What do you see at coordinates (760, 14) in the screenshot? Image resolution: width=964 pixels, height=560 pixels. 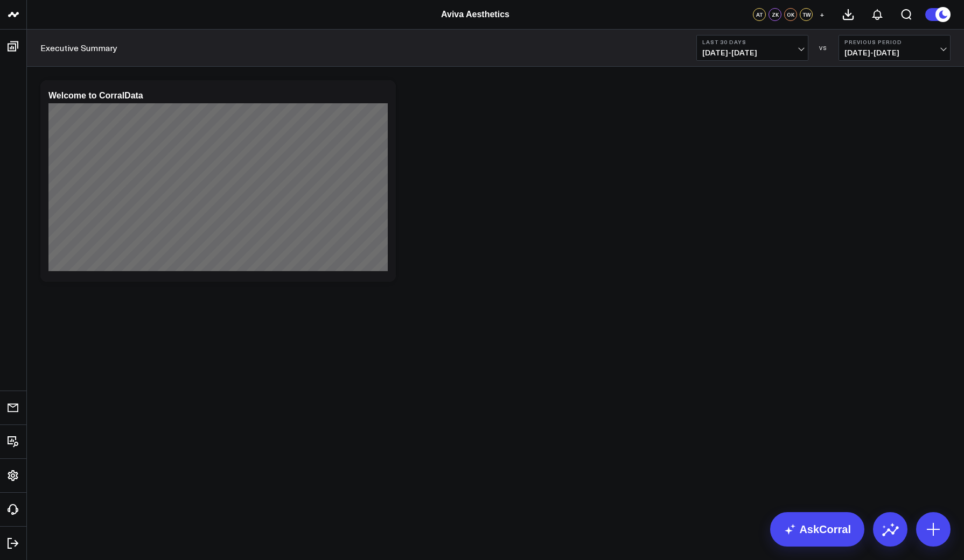 I see `div: AT` at bounding box center [760, 14].